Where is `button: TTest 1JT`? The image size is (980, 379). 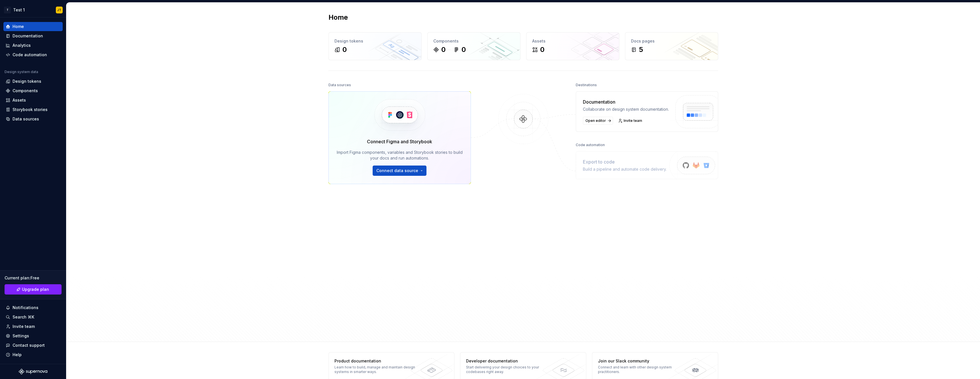 button: TTest 1JT is located at coordinates (33, 10).